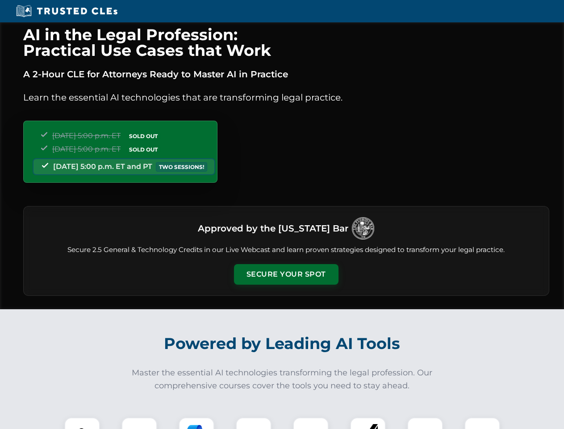 The height and width of the screenshot is (429, 564). What do you see at coordinates (286, 42) in the screenshot?
I see `h1: AI in the Legal Profession: Practical Use Cases that Work` at bounding box center [286, 42].